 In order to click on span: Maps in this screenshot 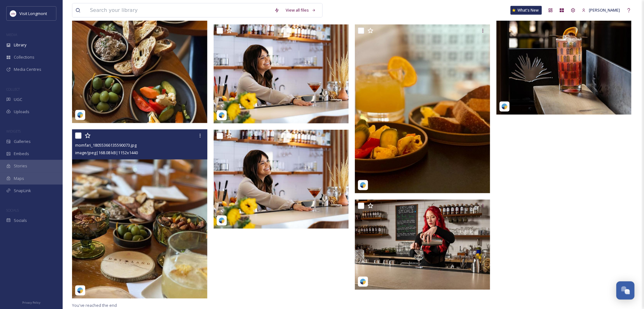, I will do `click(19, 178)`.